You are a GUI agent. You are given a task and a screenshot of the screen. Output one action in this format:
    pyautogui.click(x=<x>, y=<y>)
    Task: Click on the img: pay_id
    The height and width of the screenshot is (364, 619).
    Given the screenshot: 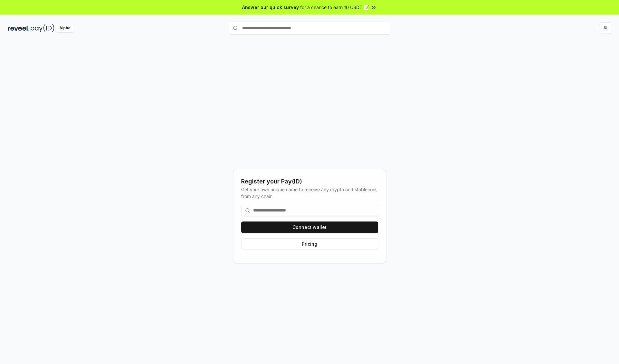 What is the action you would take?
    pyautogui.click(x=42, y=28)
    